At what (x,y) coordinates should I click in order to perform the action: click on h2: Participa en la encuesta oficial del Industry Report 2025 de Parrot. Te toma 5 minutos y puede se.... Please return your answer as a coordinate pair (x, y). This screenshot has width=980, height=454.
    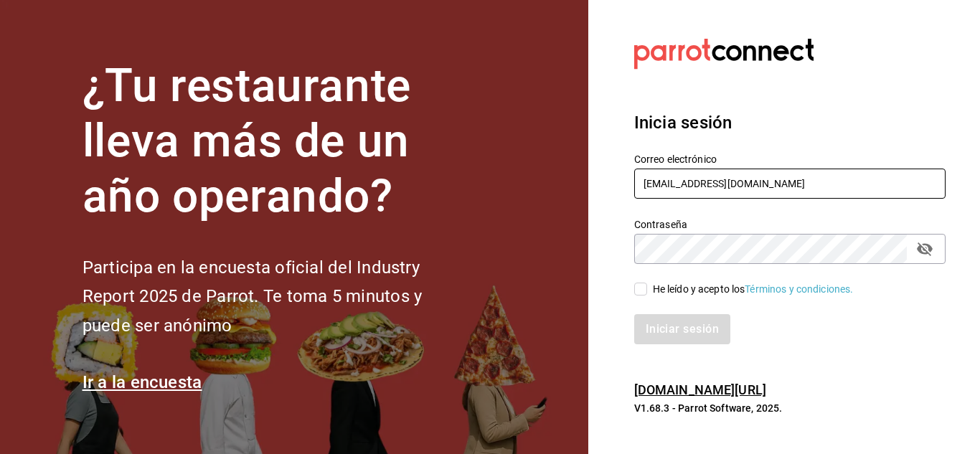
    Looking at the image, I should click on (276, 298).